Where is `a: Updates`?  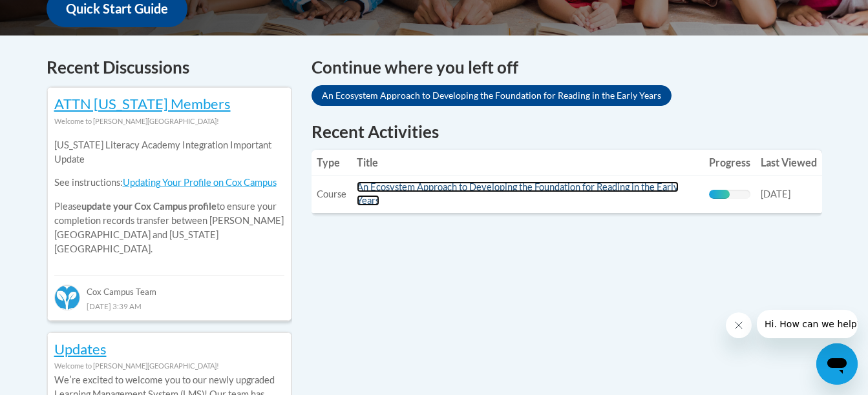 a: Updates is located at coordinates (80, 349).